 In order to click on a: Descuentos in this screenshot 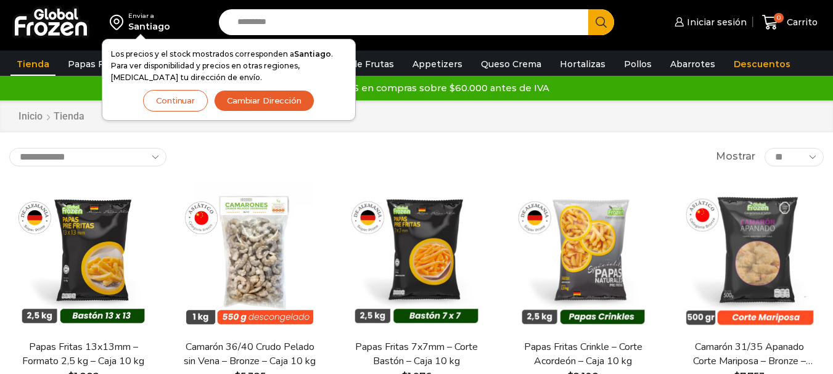, I will do `click(762, 64)`.